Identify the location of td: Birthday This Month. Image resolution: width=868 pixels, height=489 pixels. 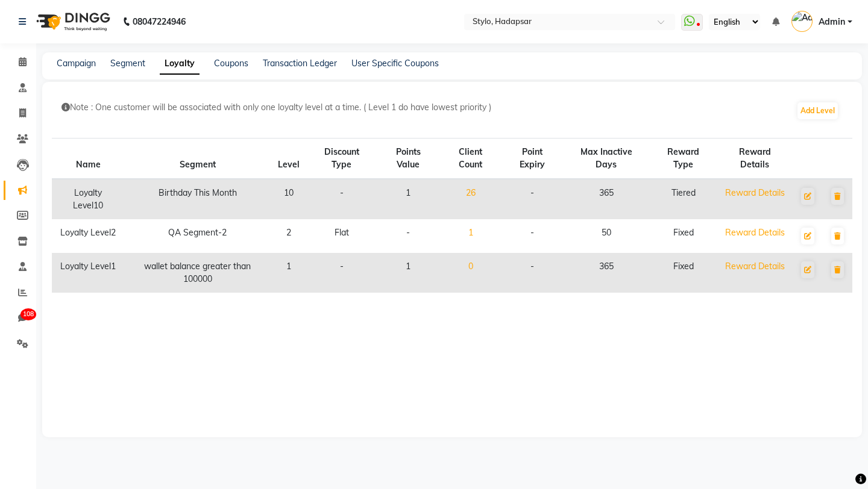
(198, 199).